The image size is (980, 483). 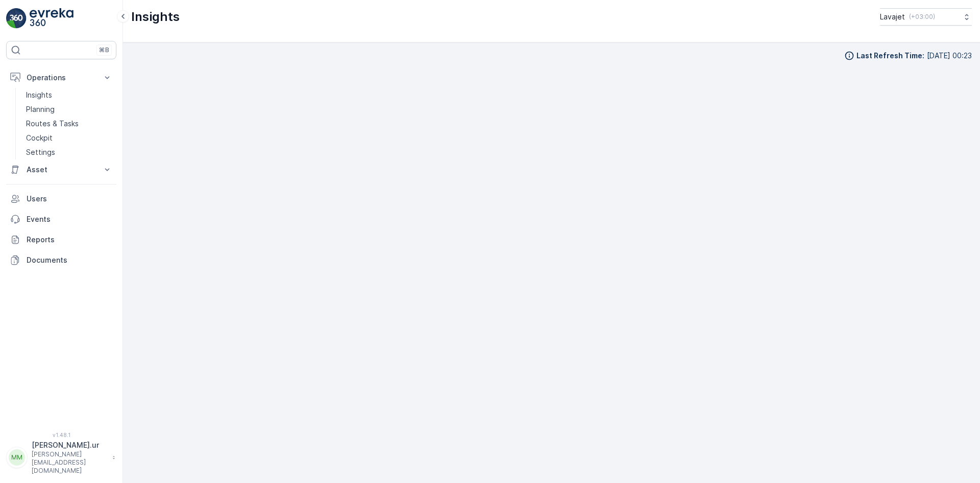 I want to click on p: ( +03:00 ), so click(x=922, y=17).